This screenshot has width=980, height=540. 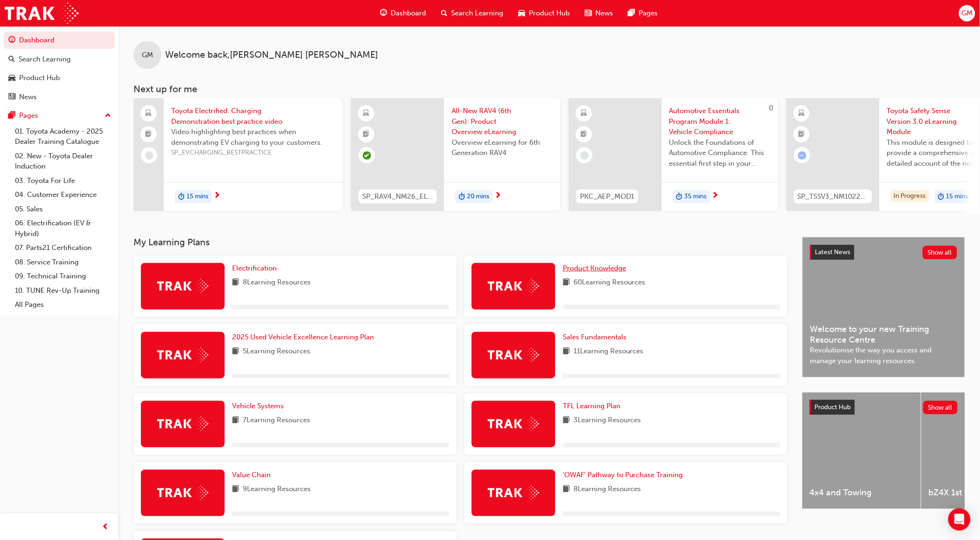 What do you see at coordinates (967, 13) in the screenshot?
I see `button: GM` at bounding box center [967, 13].